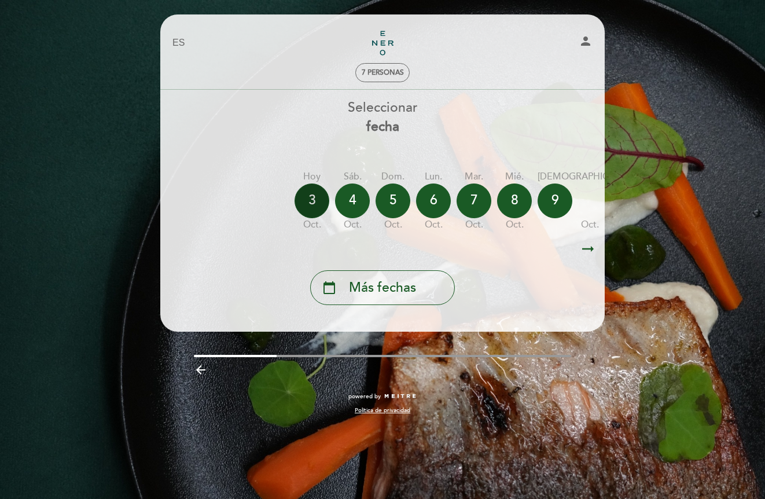 This screenshot has width=765, height=499. Describe the element at coordinates (383, 43) in the screenshot. I see `a: Enero` at that location.